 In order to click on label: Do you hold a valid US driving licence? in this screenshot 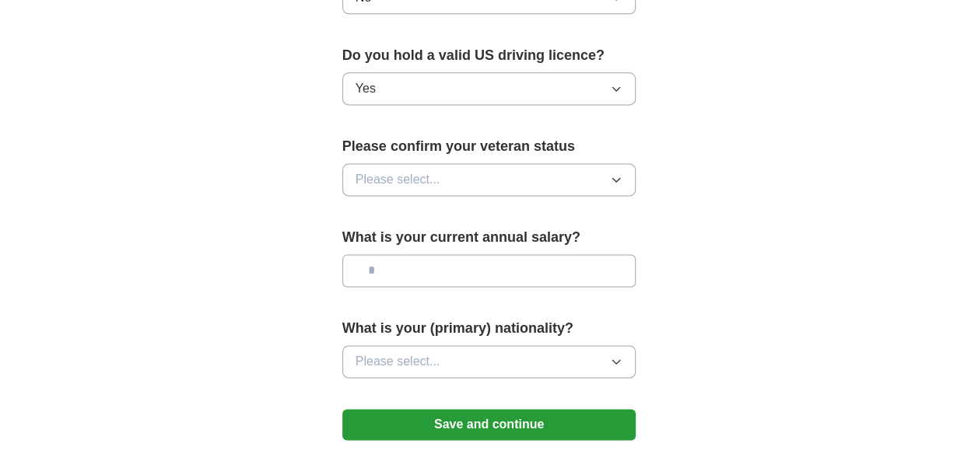, I will do `click(489, 55)`.